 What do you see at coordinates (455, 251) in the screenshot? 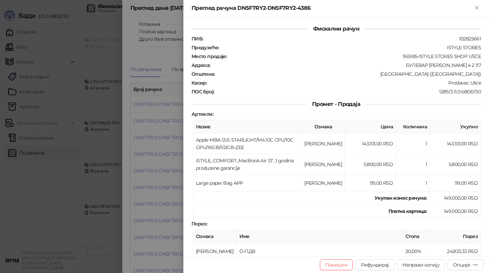
I see `td: 24.833,33 RSD` at bounding box center [455, 251].